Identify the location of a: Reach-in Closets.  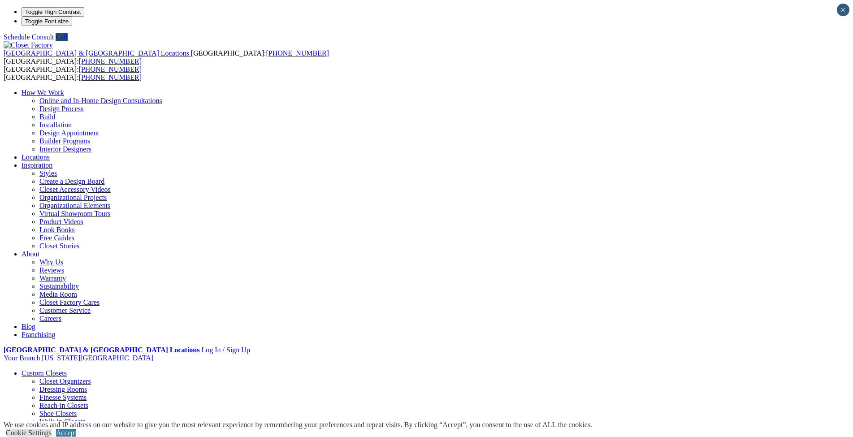
(64, 405).